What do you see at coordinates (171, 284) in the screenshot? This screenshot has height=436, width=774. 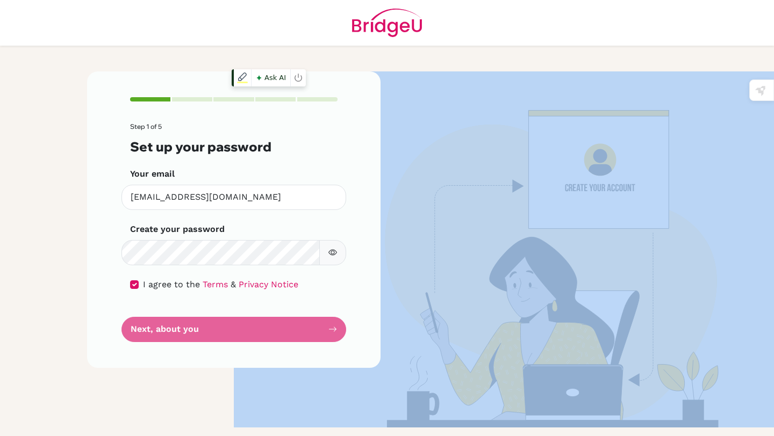 I see `span: I agree to the` at bounding box center [171, 284].